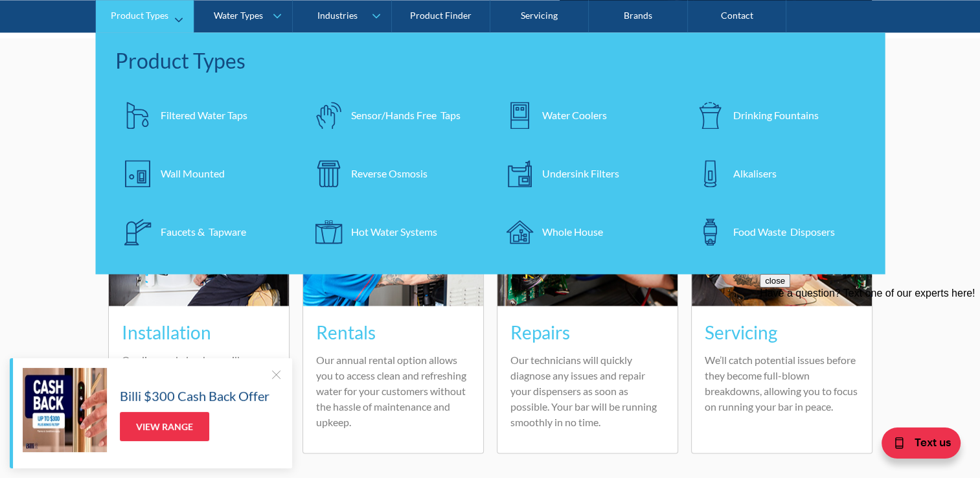 This screenshot has width=980, height=478. I want to click on div: Reverse Osmosis, so click(389, 173).